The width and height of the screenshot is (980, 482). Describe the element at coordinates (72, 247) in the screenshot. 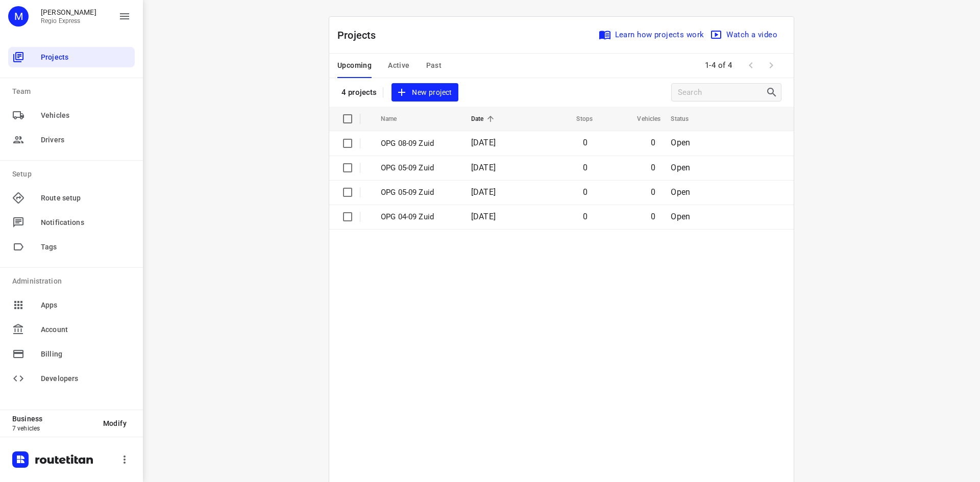

I see `div: Tags` at that location.